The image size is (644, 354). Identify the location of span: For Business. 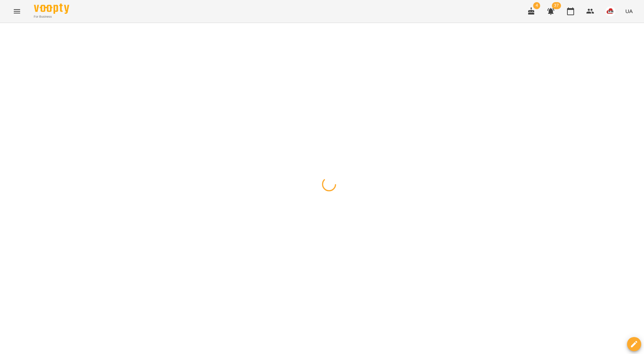
(52, 17).